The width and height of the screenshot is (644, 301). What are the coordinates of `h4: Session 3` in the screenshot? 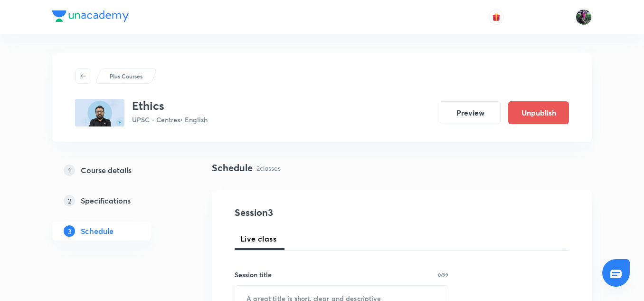 It's located at (321, 212).